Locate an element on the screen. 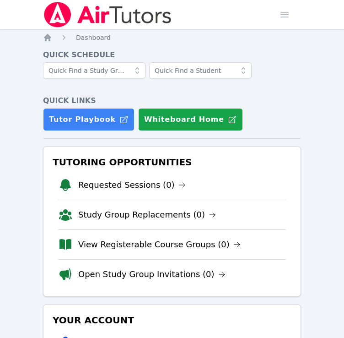  h3: Your Account is located at coordinates (172, 320).